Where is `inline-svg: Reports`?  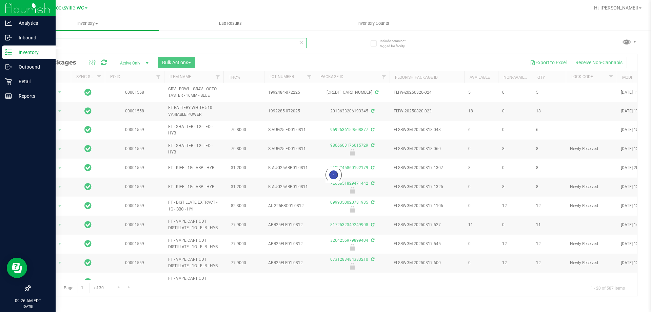
inline-svg: Reports is located at coordinates (8, 96).